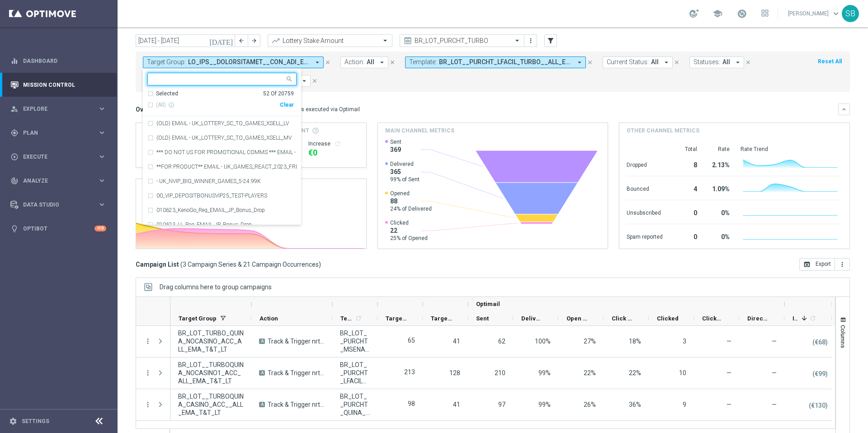 This screenshot has height=433, width=868. I want to click on a: Settings, so click(35, 421).